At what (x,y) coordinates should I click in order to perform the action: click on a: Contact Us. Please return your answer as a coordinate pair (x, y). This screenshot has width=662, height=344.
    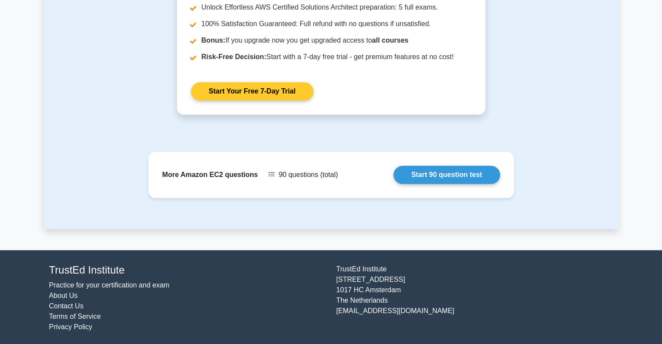
    Looking at the image, I should click on (66, 306).